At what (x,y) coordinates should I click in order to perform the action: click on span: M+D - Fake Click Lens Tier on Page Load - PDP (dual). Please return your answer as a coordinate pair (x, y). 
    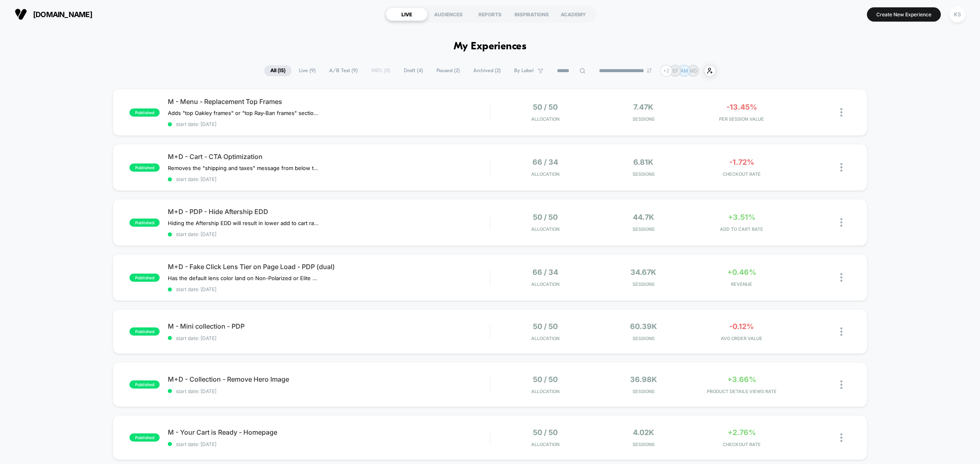
    Looking at the image, I should click on (329, 267).